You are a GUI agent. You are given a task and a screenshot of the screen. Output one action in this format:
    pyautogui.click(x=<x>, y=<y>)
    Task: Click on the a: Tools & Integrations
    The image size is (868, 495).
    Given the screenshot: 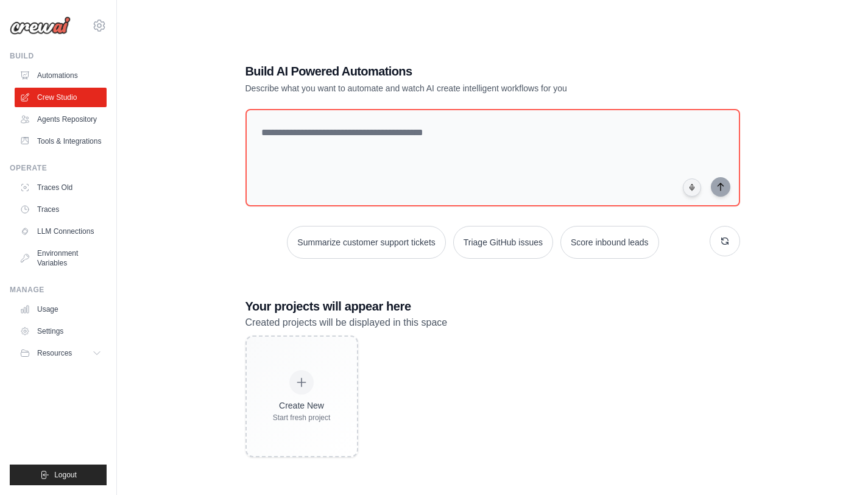 What is the action you would take?
    pyautogui.click(x=60, y=141)
    